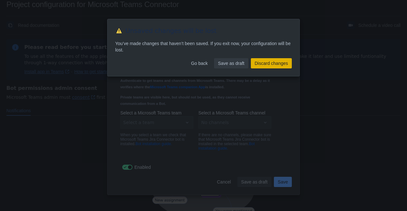 This screenshot has width=407, height=211. What do you see at coordinates (272, 63) in the screenshot?
I see `span: Discard changes` at bounding box center [272, 63].